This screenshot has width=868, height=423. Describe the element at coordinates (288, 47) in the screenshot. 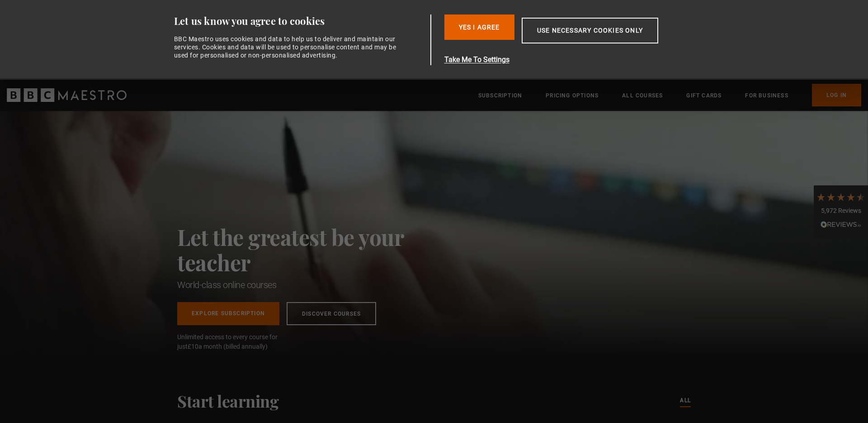

I see `div: BBC Maestro uses cookies and data to help us to deliver and maintain our services. Cookies and da...` at that location.